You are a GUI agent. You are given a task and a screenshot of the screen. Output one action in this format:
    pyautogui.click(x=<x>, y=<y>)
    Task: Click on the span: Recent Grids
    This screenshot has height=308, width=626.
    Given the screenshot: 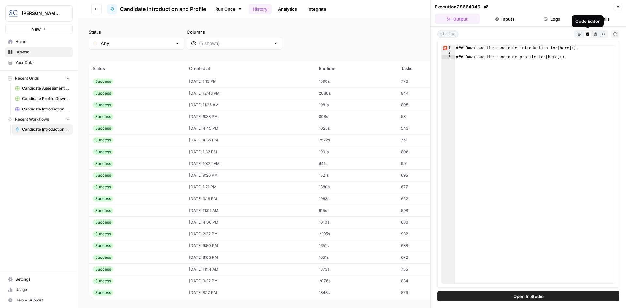 What is the action you would take?
    pyautogui.click(x=27, y=78)
    